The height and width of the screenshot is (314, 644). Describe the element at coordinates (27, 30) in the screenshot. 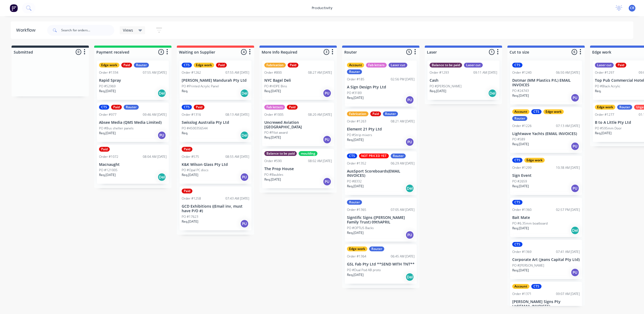

I see `div: Workflow` at that location.